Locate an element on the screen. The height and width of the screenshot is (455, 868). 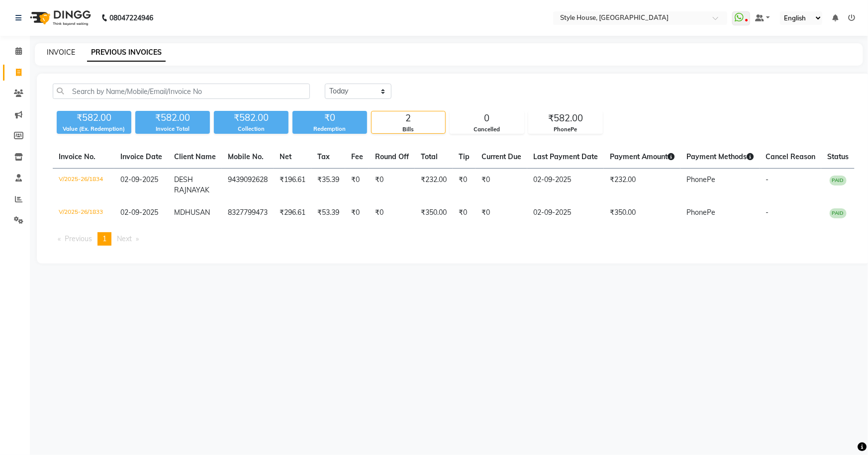
span: Fee is located at coordinates (357, 157).